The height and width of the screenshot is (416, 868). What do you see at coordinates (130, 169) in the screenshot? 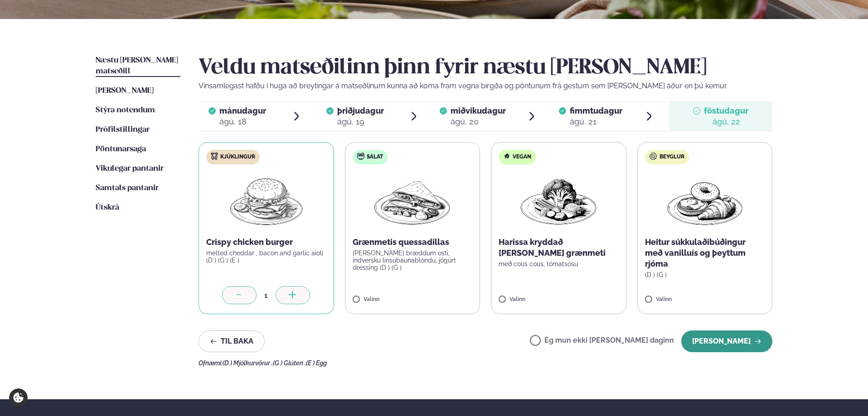
I see `span: Vikulegar pantanir` at bounding box center [130, 169].